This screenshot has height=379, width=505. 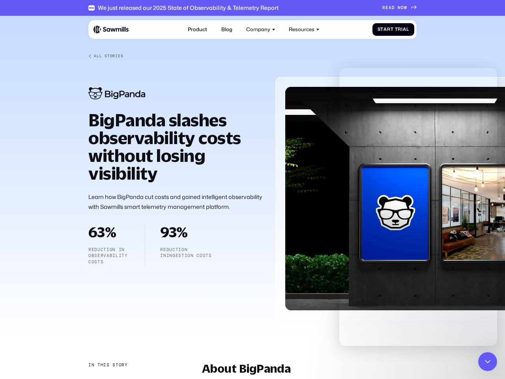 I want to click on span: A, so click(x=390, y=7).